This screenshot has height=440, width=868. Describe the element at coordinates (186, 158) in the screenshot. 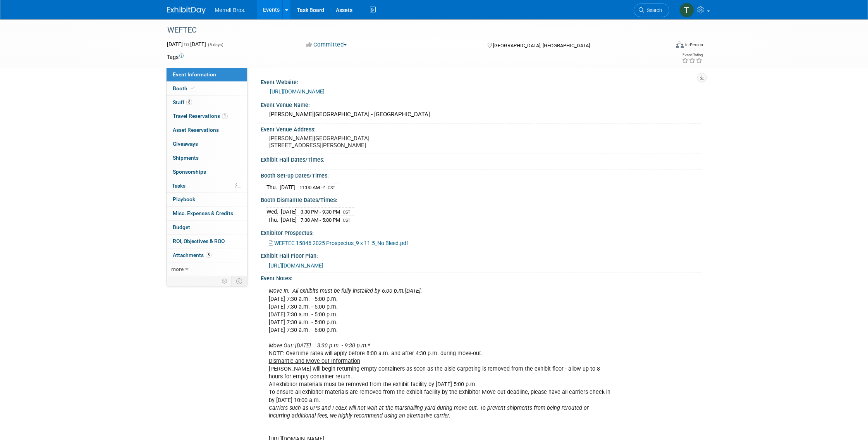

I see `span: Shipments` at that location.